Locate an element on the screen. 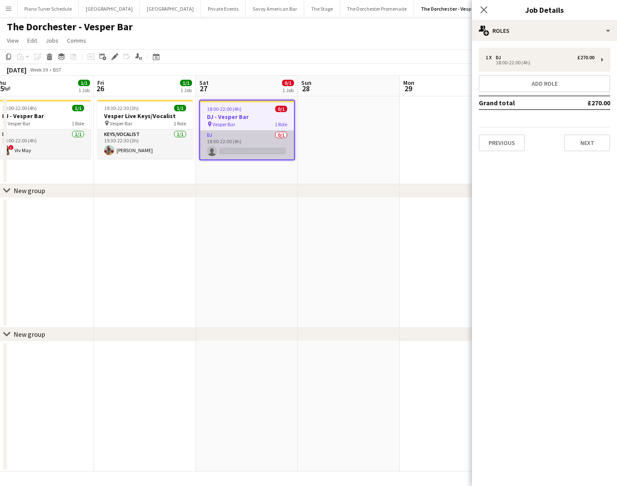 Image resolution: width=617 pixels, height=486 pixels. h1: The Dorchester - Vesper Bar is located at coordinates (70, 27).